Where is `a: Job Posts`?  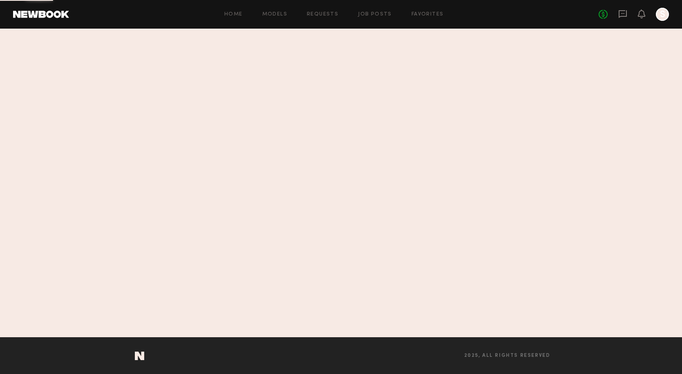 a: Job Posts is located at coordinates (375, 14).